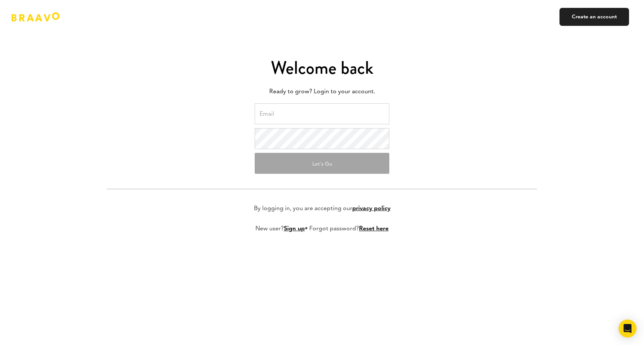 This screenshot has width=644, height=345. Describe the element at coordinates (322, 163) in the screenshot. I see `button: Let's Go` at that location.